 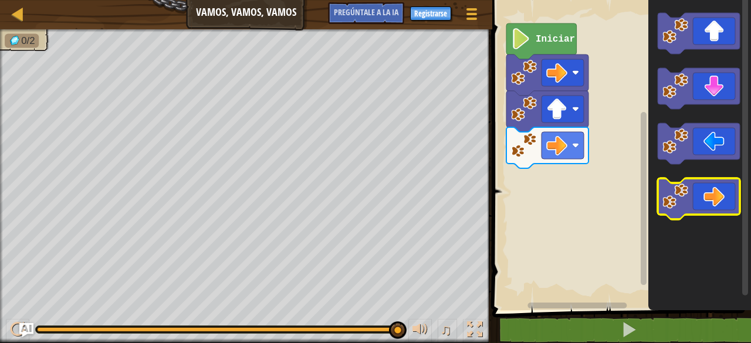 I want to click on button: Mostrar menú del juego, so click(x=471, y=16).